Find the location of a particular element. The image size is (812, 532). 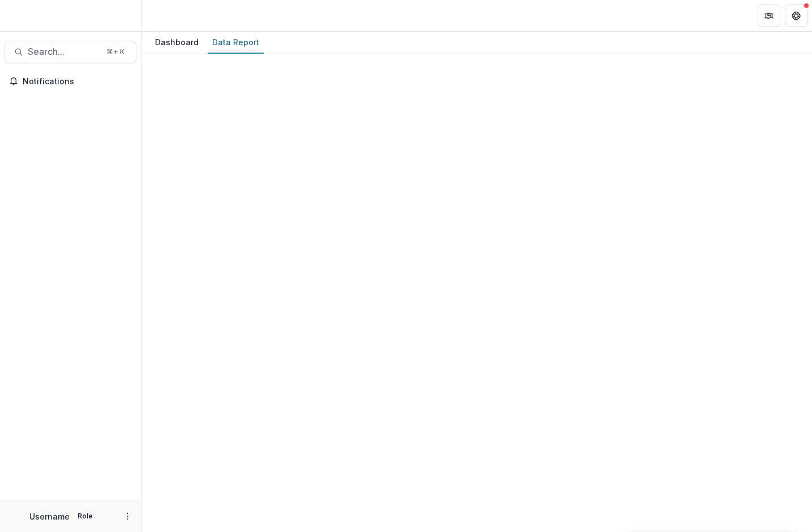

button: Notifications is located at coordinates (70, 81).